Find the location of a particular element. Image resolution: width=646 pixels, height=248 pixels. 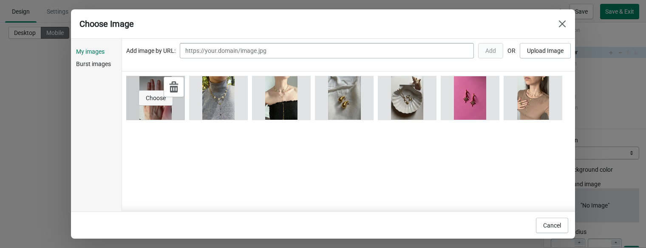

button: Burst images is located at coordinates (96, 63).